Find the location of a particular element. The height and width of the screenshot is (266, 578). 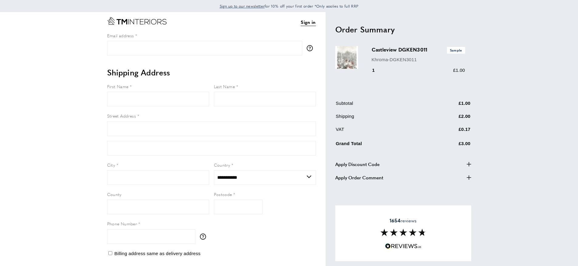

span: Last Name is located at coordinates (224, 86).